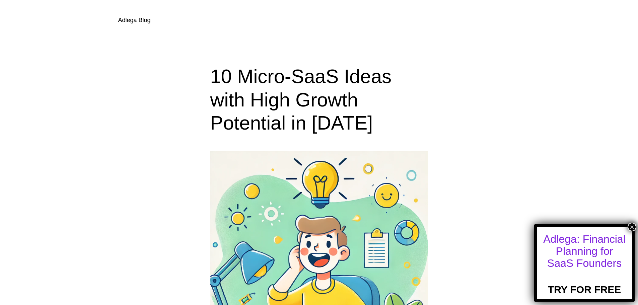 This screenshot has height=305, width=638. Describe the element at coordinates (585, 284) in the screenshot. I see `a: TRY FOR FREE` at that location.